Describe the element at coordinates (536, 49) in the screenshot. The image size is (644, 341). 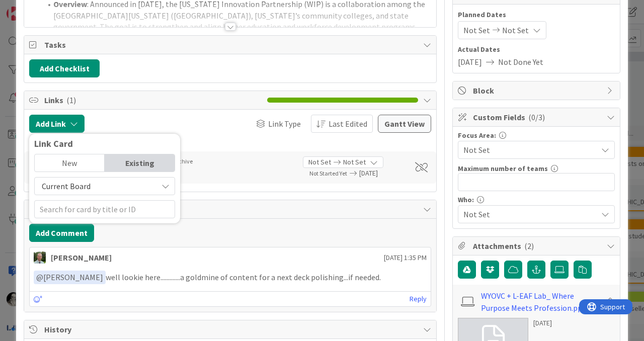
I see `span: Actual Dates` at that location.